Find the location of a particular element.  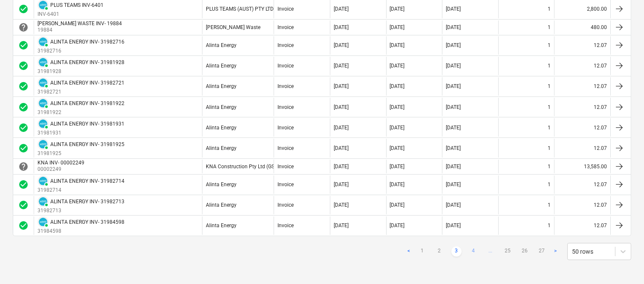

div: ALINTA ENERGY INV- 31982714 is located at coordinates (87, 181).